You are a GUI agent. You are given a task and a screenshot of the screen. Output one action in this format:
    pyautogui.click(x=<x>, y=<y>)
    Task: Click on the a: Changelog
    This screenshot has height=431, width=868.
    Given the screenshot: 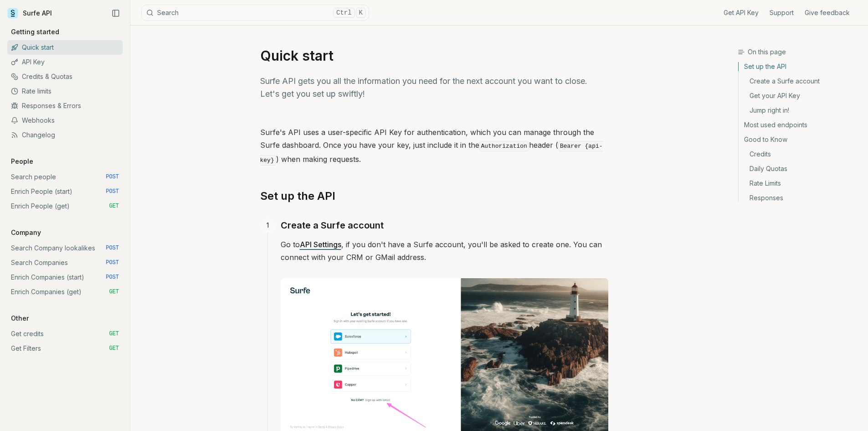 What is the action you would take?
    pyautogui.click(x=65, y=135)
    